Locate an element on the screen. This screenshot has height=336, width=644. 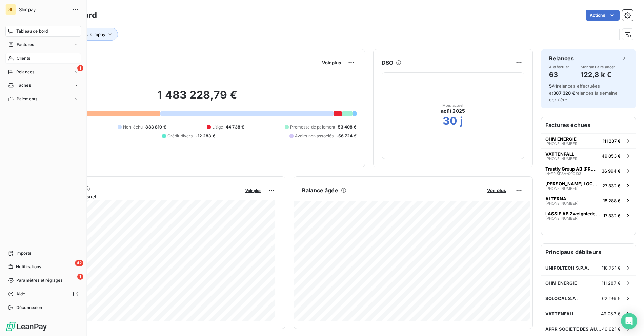
span: 541 is located at coordinates (553, 86).